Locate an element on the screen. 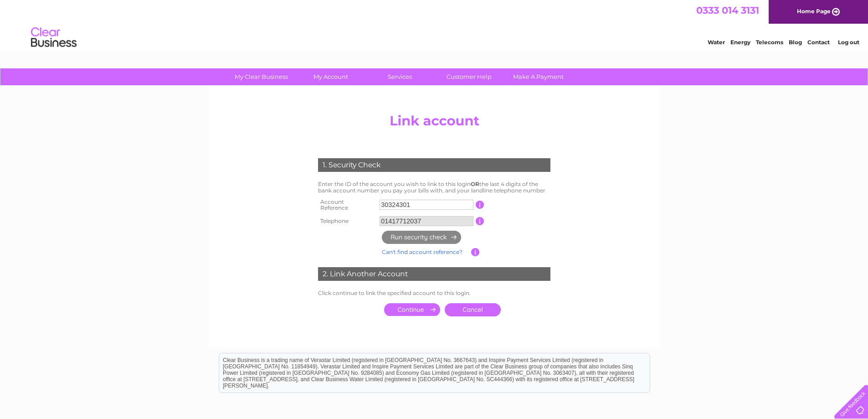  a: Make A Payment is located at coordinates (538, 76).